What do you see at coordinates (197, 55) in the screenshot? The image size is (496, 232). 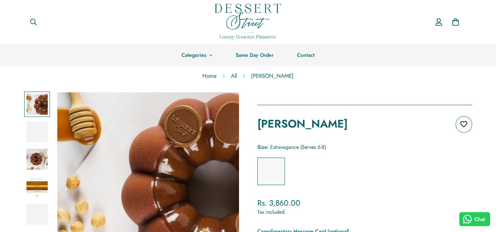 I see `a: Categories` at bounding box center [197, 55].